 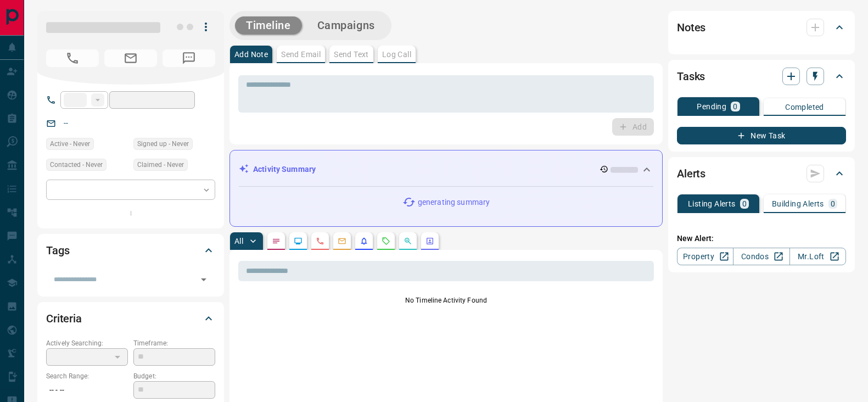 I want to click on svg: Lead Browsing Activity, so click(x=298, y=241).